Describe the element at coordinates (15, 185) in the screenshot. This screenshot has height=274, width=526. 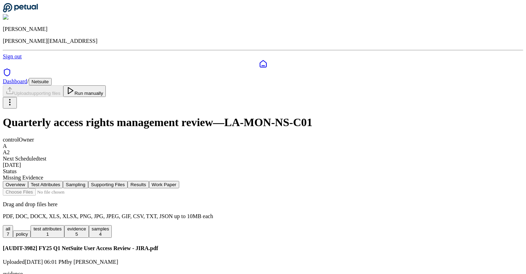
I see `button: Overview` at that location.